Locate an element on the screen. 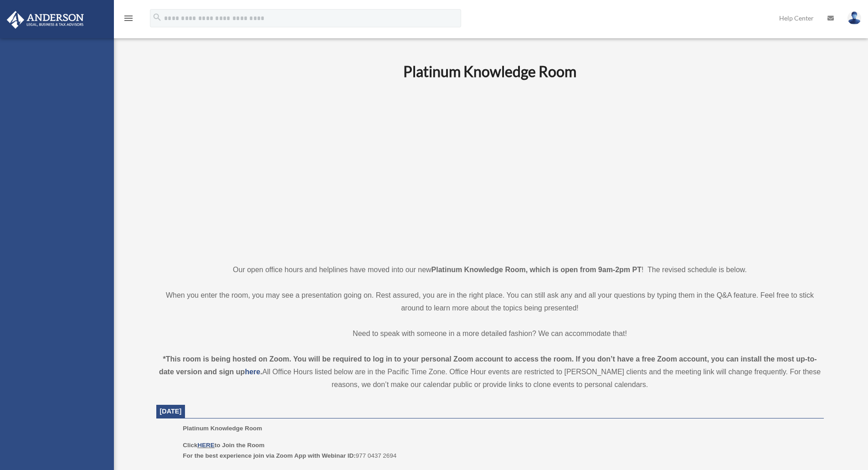 The height and width of the screenshot is (470, 868). b: Click to Join the Room is located at coordinates (223, 445).